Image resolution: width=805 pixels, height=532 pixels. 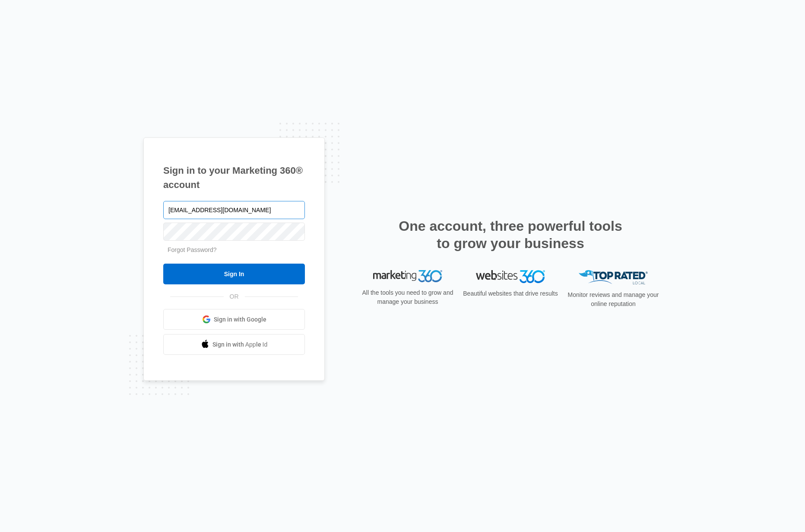 What do you see at coordinates (511, 293) in the screenshot?
I see `p: Beautiful websites that drive results` at bounding box center [511, 293].